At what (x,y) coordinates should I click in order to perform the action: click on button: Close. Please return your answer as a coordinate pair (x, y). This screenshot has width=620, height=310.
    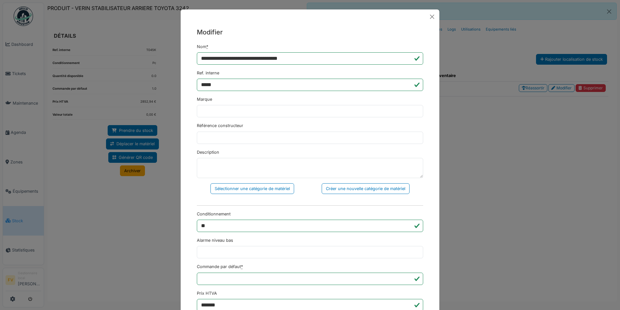
    Looking at the image, I should click on (432, 17).